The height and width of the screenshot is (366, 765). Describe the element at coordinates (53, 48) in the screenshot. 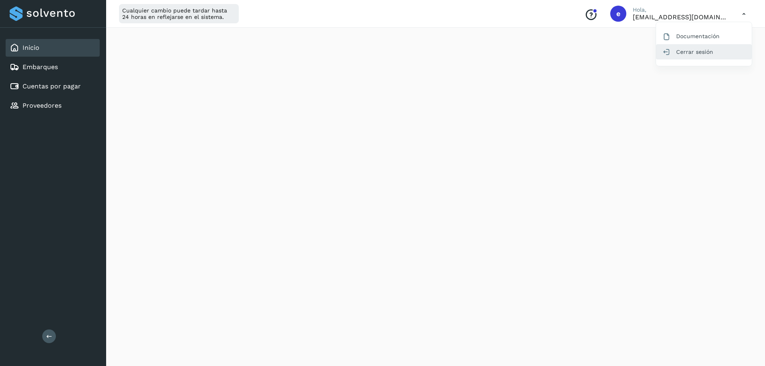

I see `div: Inicio` at that location.